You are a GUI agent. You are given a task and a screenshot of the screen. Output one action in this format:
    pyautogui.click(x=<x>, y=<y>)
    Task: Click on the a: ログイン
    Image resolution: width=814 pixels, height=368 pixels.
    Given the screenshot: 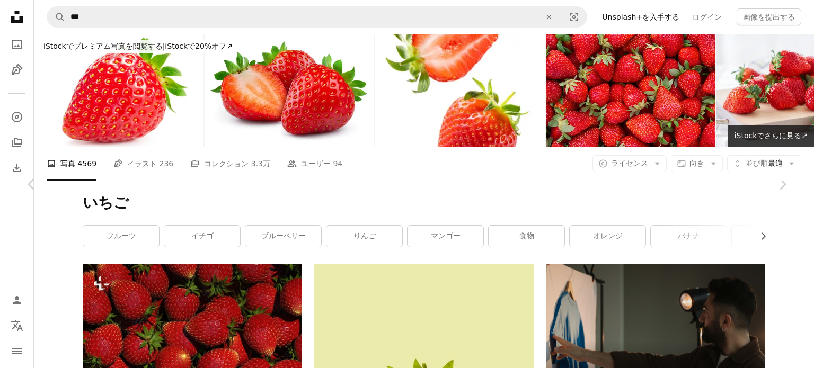 What is the action you would take?
    pyautogui.click(x=707, y=17)
    